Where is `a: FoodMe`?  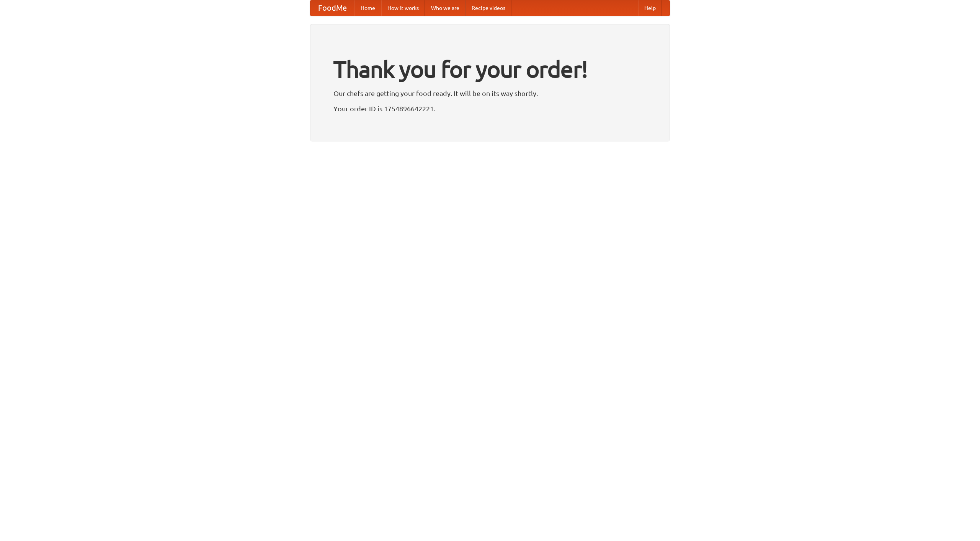
a: FoodMe is located at coordinates (333, 8).